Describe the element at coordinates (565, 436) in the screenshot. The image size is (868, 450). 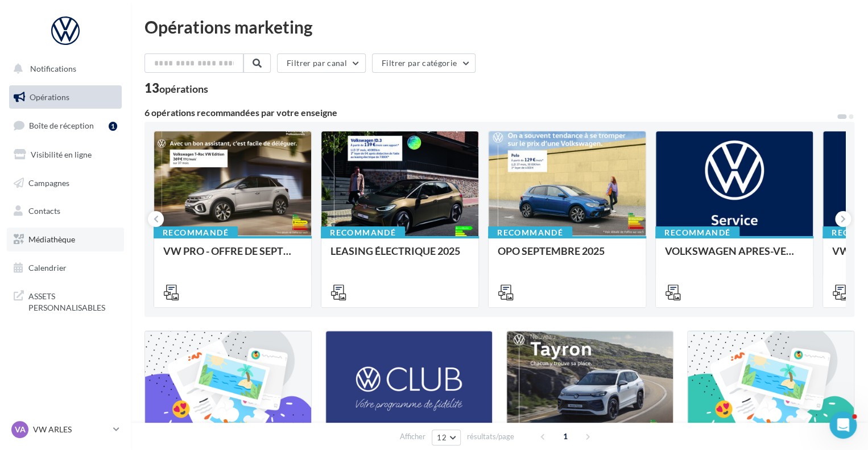
I see `span: 1` at that location.